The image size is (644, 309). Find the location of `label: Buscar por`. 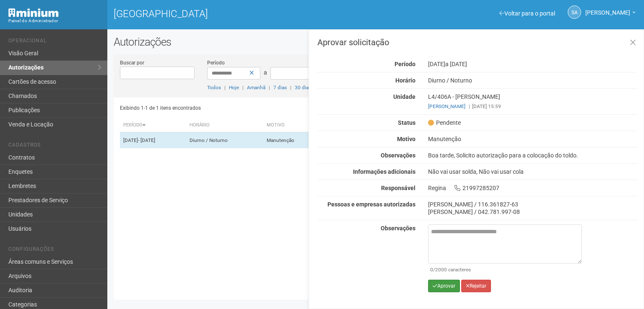

label: Buscar por is located at coordinates (132, 63).